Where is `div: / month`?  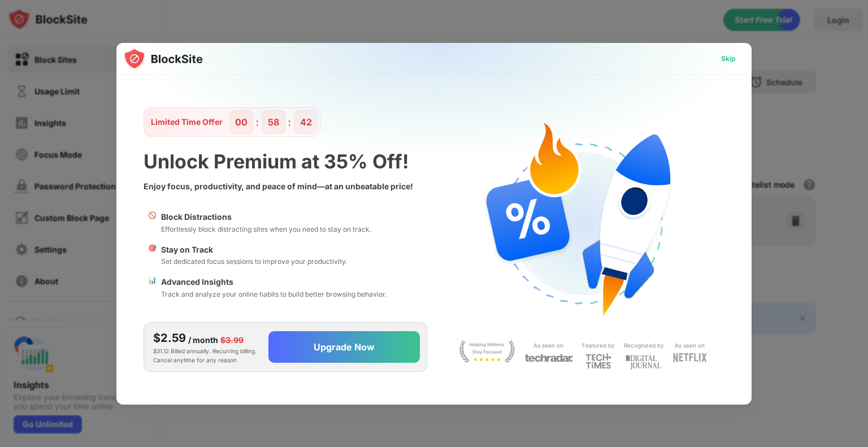 div: / month is located at coordinates (203, 340).